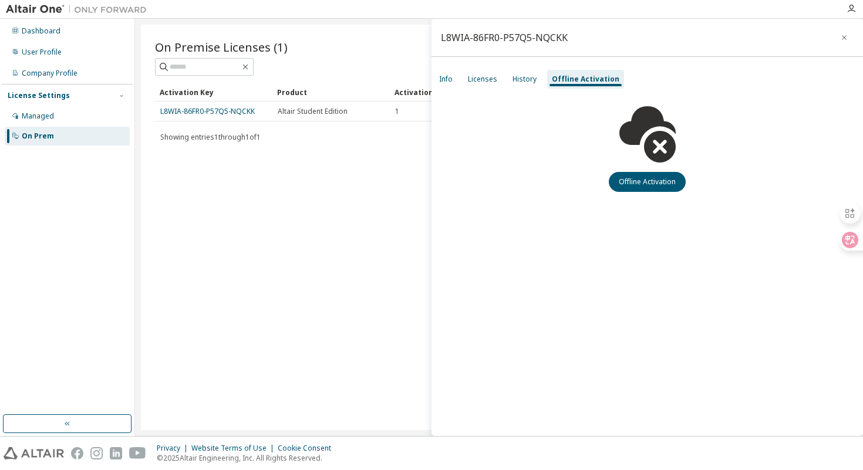 This screenshot has width=863, height=470. What do you see at coordinates (42, 52) in the screenshot?
I see `div: User Profile` at bounding box center [42, 52].